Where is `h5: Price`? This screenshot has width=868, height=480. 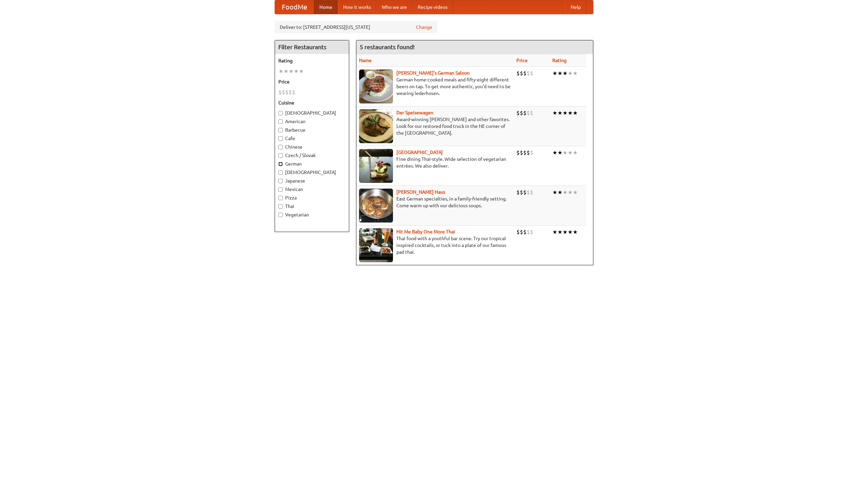
h5: Price is located at coordinates (312, 82).